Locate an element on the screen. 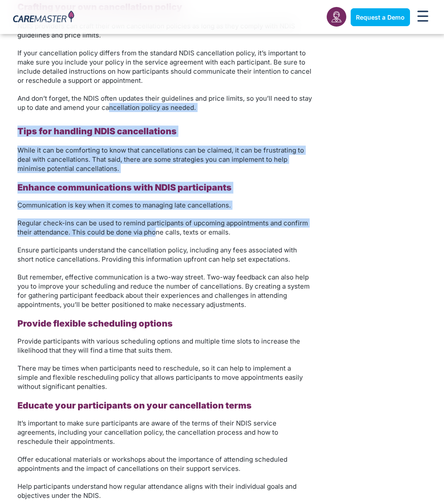 The height and width of the screenshot is (504, 444). span: If your cancellation policy differs from the standard NDIS cancellation policy, it’s important to... is located at coordinates (165, 67).